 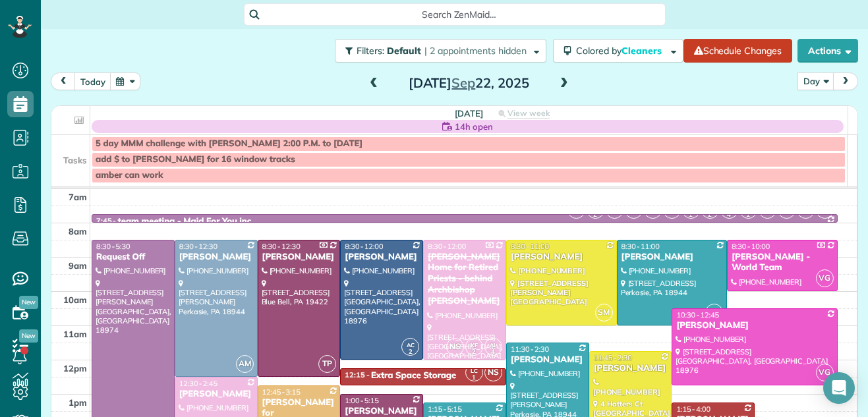 I want to click on span: 1:15 - 5:15, so click(x=445, y=409).